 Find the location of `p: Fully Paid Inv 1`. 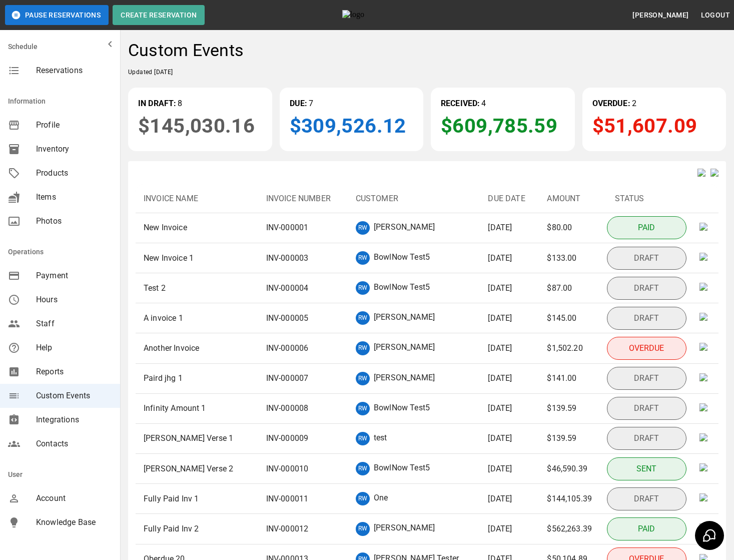

p: Fully Paid Inv 1 is located at coordinates (171, 499).